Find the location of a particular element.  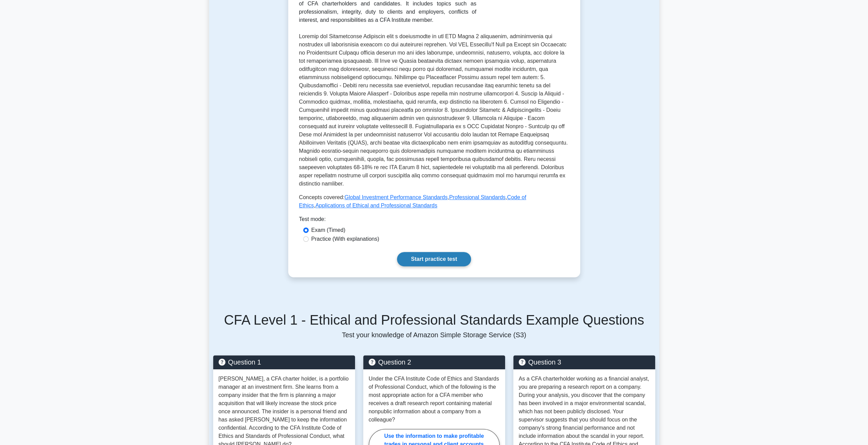

h5: Question 3 is located at coordinates (584, 362).